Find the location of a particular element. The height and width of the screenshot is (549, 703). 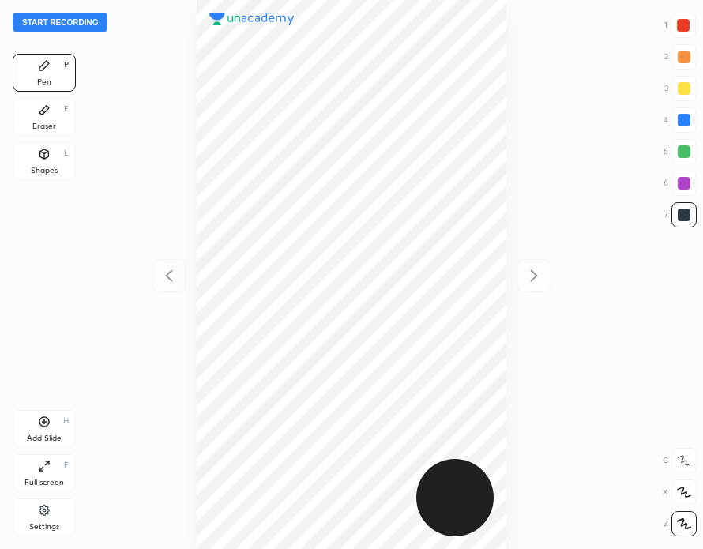

div: Z is located at coordinates (680, 524).